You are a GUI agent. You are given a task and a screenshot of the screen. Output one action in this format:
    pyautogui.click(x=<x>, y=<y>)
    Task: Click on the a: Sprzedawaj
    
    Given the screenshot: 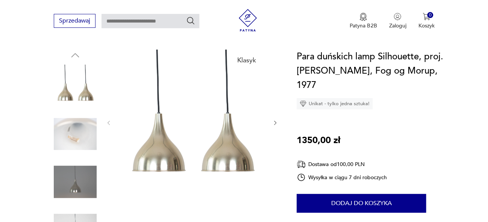 What is the action you would take?
    pyautogui.click(x=74, y=21)
    